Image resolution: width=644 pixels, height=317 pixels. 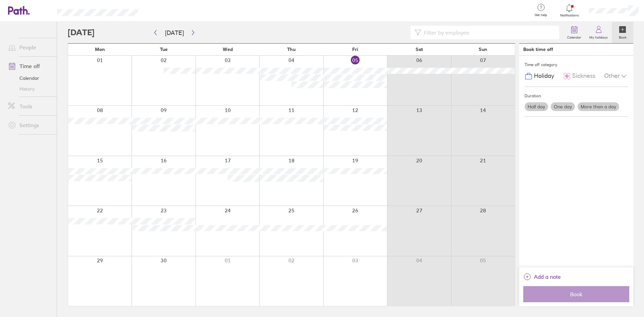 I want to click on div: Duration, so click(x=577, y=96).